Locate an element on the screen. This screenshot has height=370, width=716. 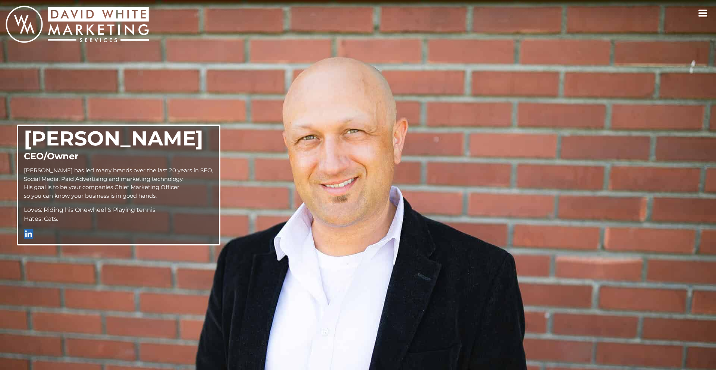
img: White Marketing - get found, lead digital is located at coordinates (77, 24).